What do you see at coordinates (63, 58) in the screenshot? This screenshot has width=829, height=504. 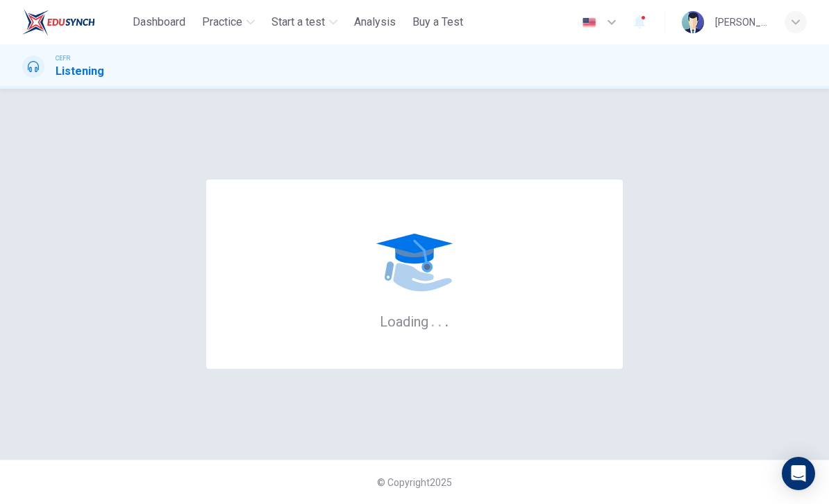 I see `span: CEFR` at bounding box center [63, 58].